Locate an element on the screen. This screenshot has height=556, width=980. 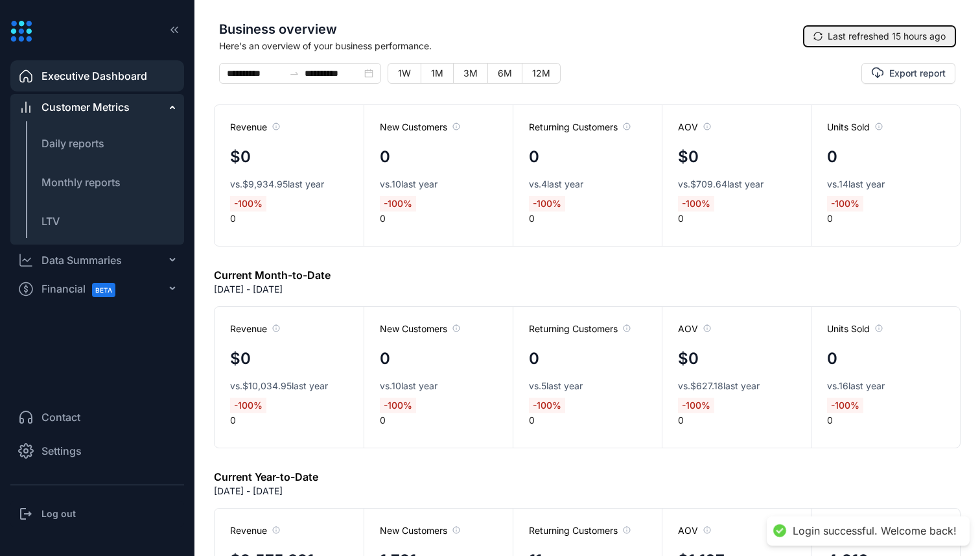
span: Financial is located at coordinates (85, 288).